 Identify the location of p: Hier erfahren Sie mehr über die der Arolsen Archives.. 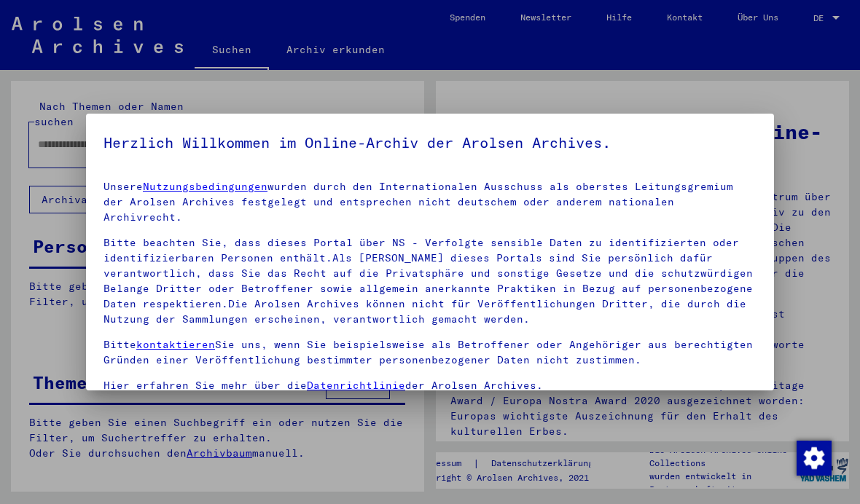
(430, 386).